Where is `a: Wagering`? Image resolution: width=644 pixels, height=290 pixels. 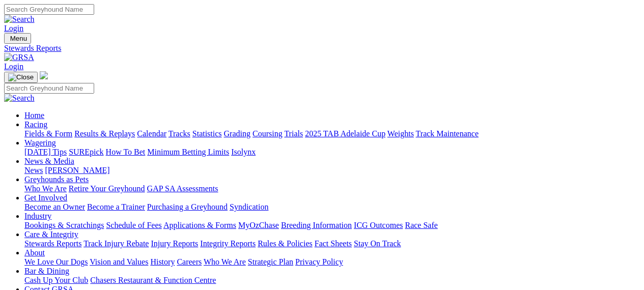
a: Wagering is located at coordinates (40, 143).